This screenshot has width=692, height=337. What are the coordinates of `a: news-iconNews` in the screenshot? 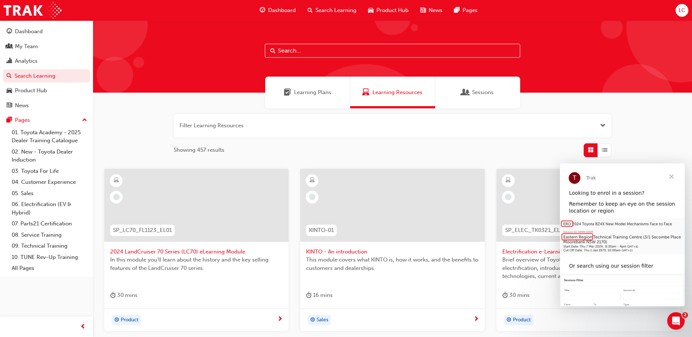 It's located at (431, 10).